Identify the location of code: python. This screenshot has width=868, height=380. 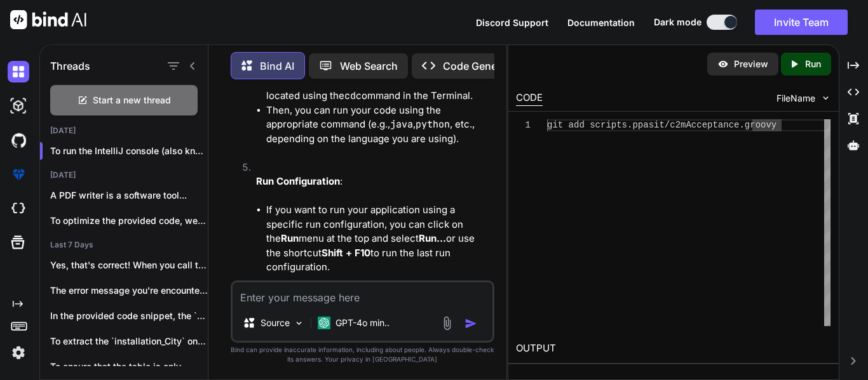
(433, 124).